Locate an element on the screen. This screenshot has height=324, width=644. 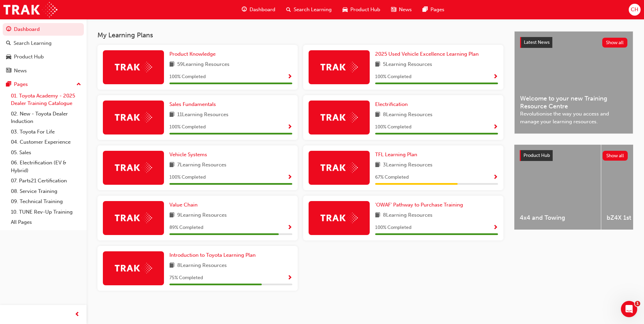
span: pages-icon is located at coordinates (9, 85).